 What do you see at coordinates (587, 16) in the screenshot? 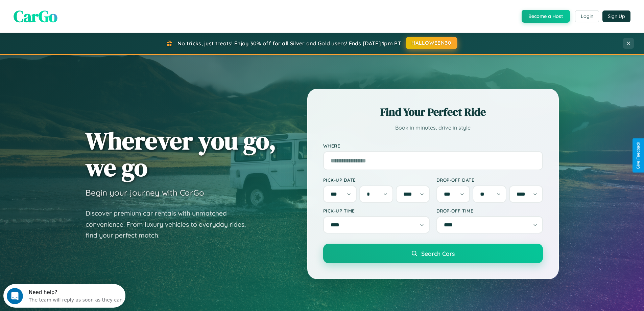
I see `button: Login` at bounding box center [587, 16].